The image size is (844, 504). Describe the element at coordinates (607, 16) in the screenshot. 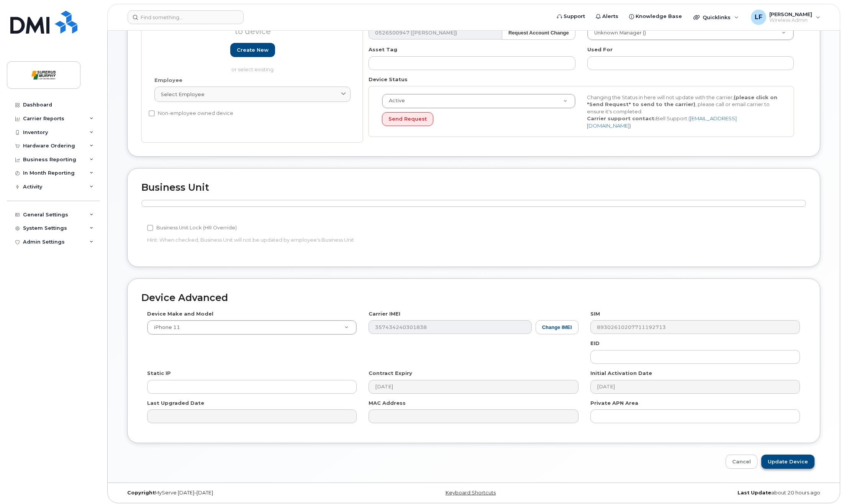

I see `a: Alerts` at that location.